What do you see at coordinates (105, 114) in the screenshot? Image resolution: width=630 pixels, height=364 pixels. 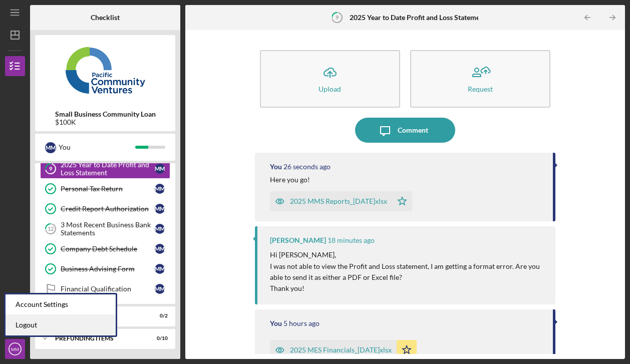 I see `b: Small Business Community Loan` at bounding box center [105, 114].